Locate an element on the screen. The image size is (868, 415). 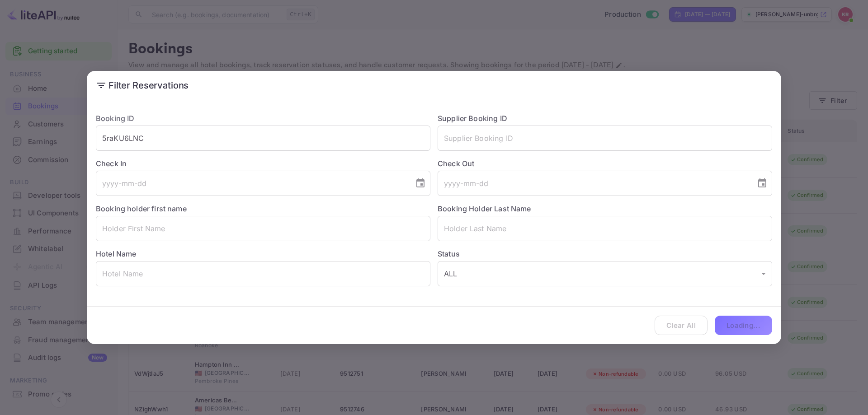
label: Hotel Name is located at coordinates (117, 254).